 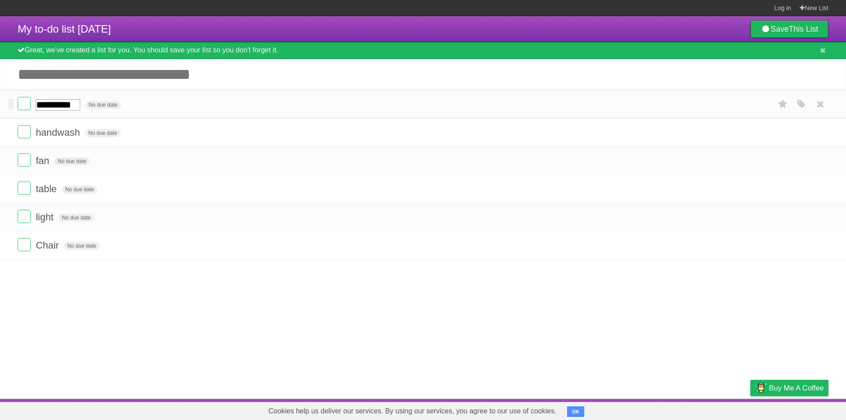 What do you see at coordinates (59, 132) in the screenshot?
I see `span: handwash` at bounding box center [59, 132].